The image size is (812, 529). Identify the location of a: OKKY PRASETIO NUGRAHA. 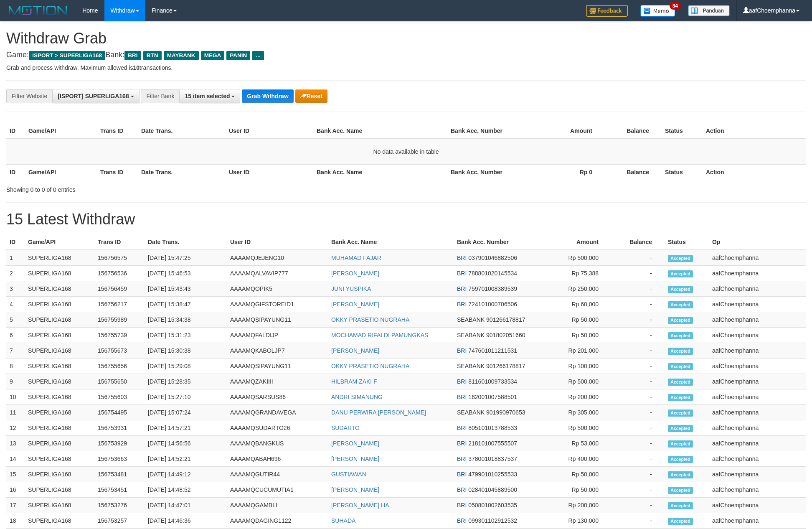
(370, 319).